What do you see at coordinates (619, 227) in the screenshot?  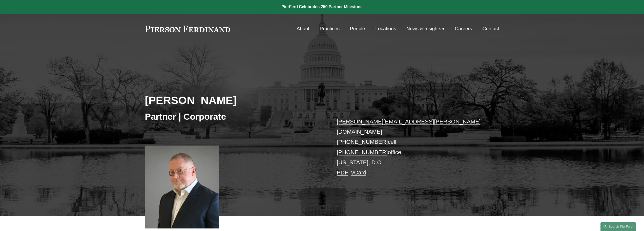 I see `a: Search this site` at bounding box center [619, 227].